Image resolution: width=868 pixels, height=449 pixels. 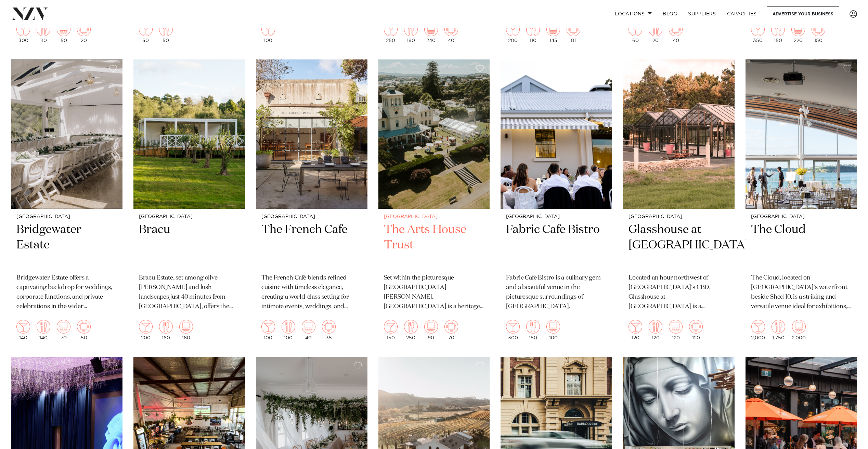 I want to click on div: 220, so click(x=798, y=33).